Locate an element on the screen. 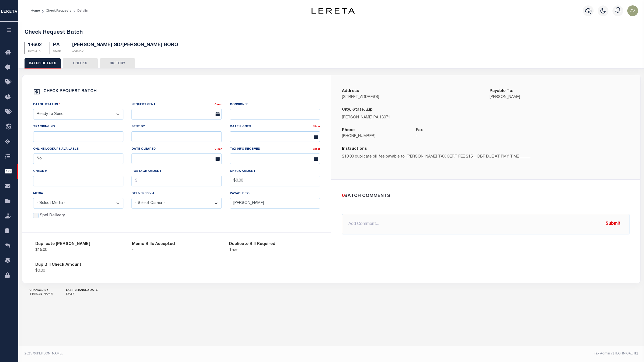 The height and width of the screenshot is (362, 644). h5: LAST CHANGED DATE is located at coordinates (82, 290).